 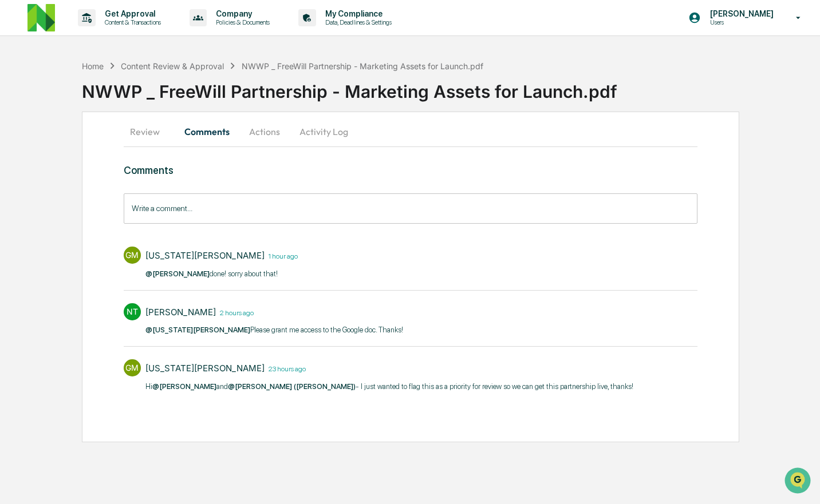 What do you see at coordinates (390, 387) in the screenshot?
I see `p: Hi and - I just wanted to flag this as a priority for review so we can get this partnership live,...` at bounding box center [390, 387].